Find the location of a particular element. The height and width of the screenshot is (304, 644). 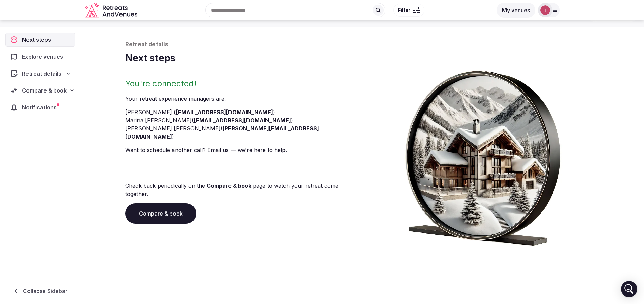

img: Thiago Martins is located at coordinates (545, 11).